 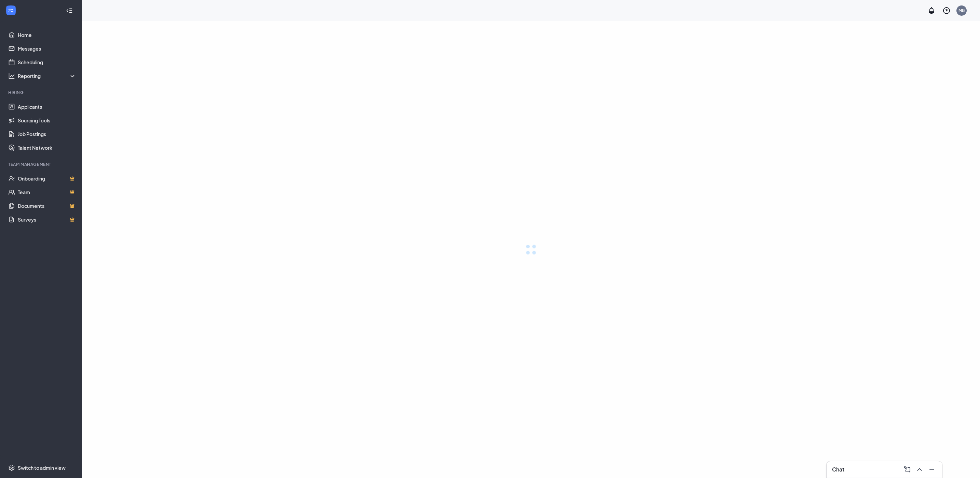 What do you see at coordinates (47, 219) in the screenshot?
I see `a: SurveysCrown` at bounding box center [47, 219].